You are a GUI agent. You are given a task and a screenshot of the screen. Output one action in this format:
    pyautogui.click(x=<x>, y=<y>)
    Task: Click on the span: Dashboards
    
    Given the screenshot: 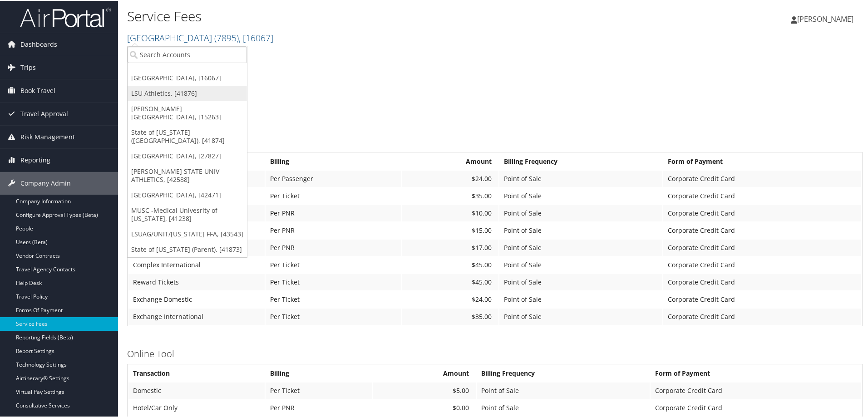 What is the action you would take?
    pyautogui.click(x=39, y=43)
    